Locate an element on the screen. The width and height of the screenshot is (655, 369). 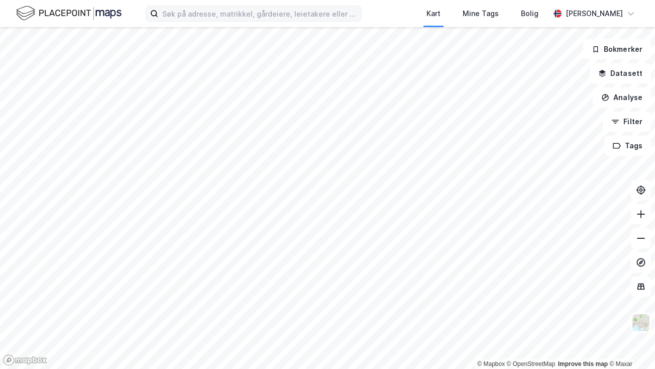
img: logo.f888ab2527a4732fd821a326f86c7f29.svg is located at coordinates (69, 13).